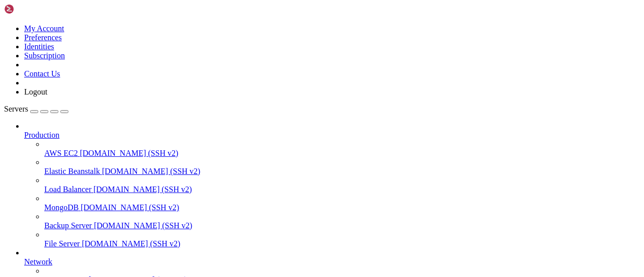  I want to click on a: Subscription, so click(44, 55).